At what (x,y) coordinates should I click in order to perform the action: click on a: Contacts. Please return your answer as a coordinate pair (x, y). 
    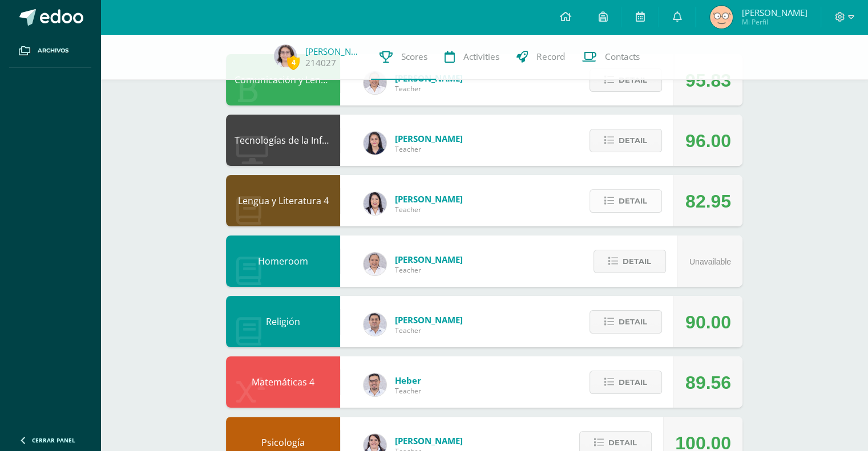
    Looking at the image, I should click on (611, 57).